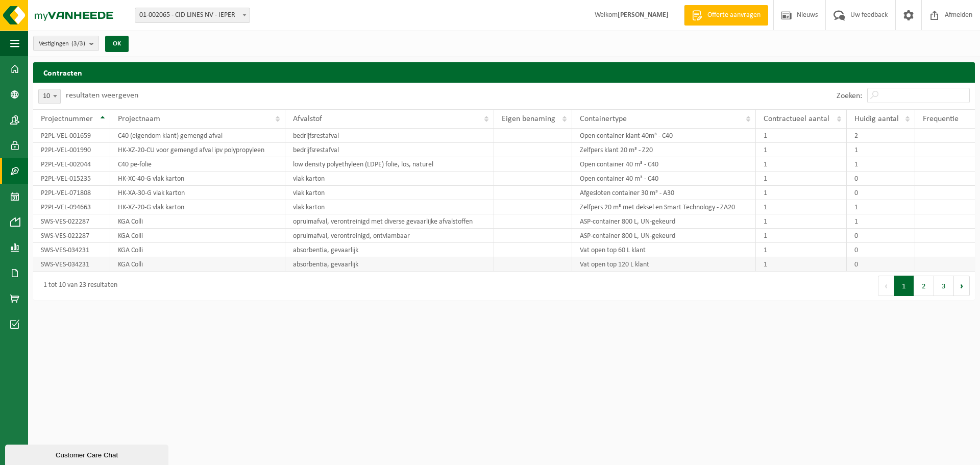 Image resolution: width=980 pixels, height=465 pixels. Describe the element at coordinates (944, 285) in the screenshot. I see `button: 3` at that location.